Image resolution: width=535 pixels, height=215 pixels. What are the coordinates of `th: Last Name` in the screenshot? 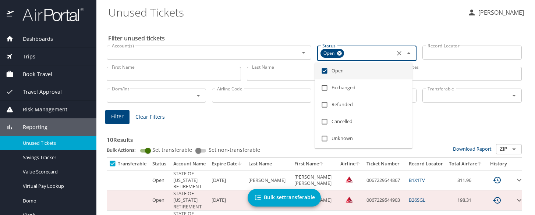 It's located at (268, 164).